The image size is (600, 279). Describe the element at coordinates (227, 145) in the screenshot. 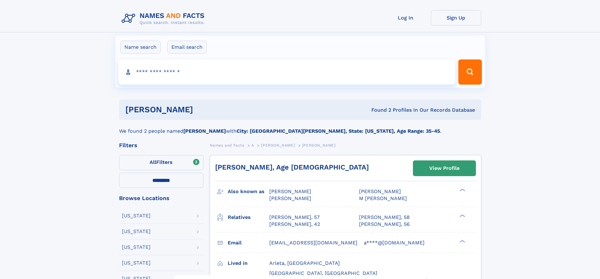

I see `a: Names and Facts` at that location.